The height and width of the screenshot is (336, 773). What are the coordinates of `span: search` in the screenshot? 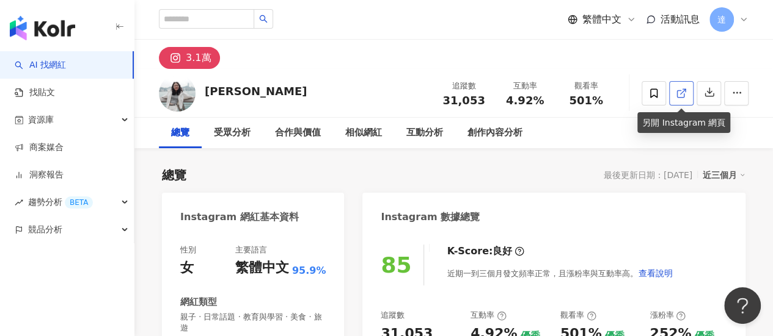 It's located at (263, 19).